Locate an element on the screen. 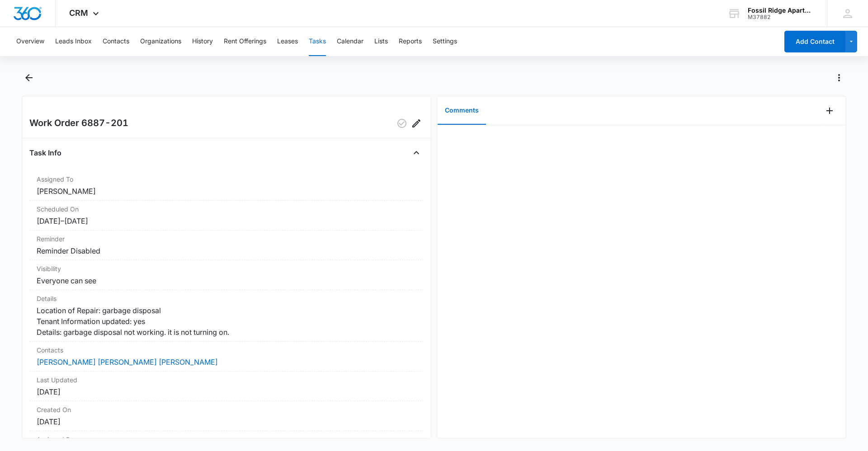 This screenshot has height=451, width=868. dt: Reminder is located at coordinates (226, 239).